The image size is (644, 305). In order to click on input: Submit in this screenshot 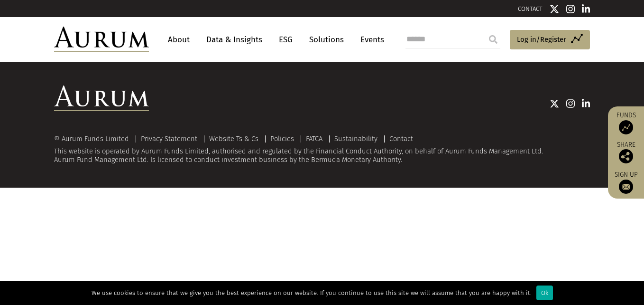, I will do `click(493, 39)`.